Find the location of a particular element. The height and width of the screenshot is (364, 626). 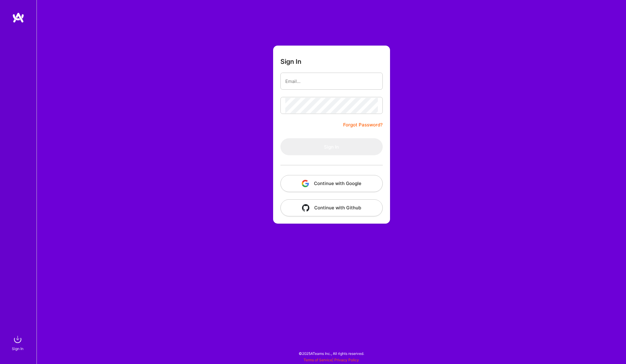

input: Email... is located at coordinates (332, 81).